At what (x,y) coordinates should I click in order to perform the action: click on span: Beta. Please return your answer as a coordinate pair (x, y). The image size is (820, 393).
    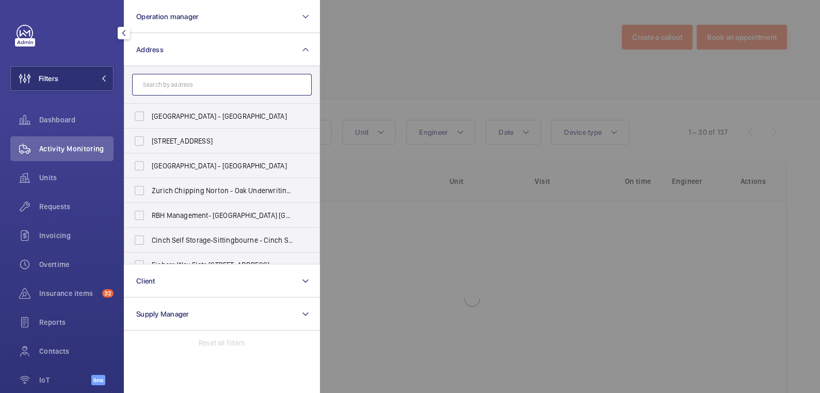
    Looking at the image, I should click on (98, 380).